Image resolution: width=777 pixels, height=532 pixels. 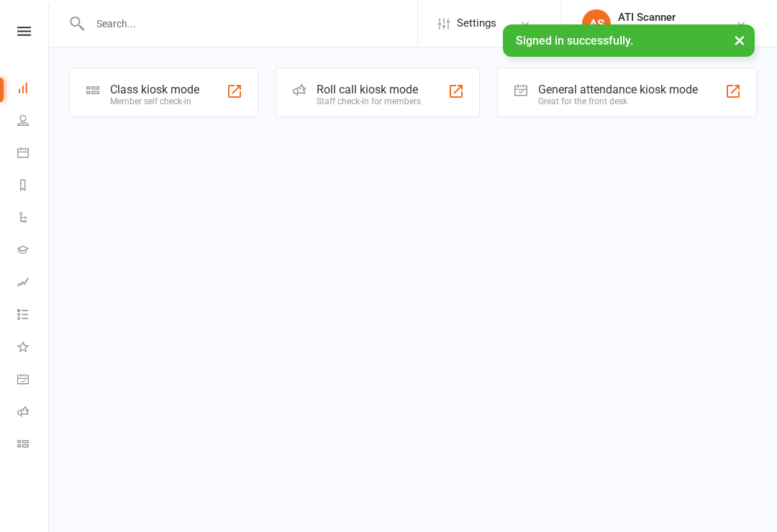 What do you see at coordinates (33, 381) in the screenshot?
I see `a: General attendance kiosk mode` at bounding box center [33, 381].